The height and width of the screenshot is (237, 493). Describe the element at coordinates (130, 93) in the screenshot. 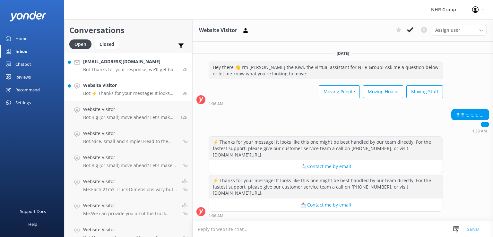

I see `p: Bot: ⚡ Thanks for your message! It looks like this one might be best handled by our team directly...` at that location.